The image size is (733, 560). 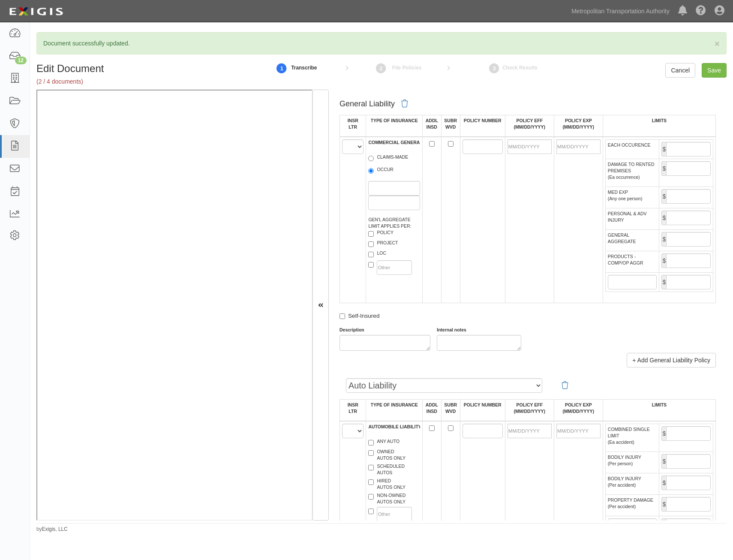 I want to click on small: by, so click(x=52, y=529).